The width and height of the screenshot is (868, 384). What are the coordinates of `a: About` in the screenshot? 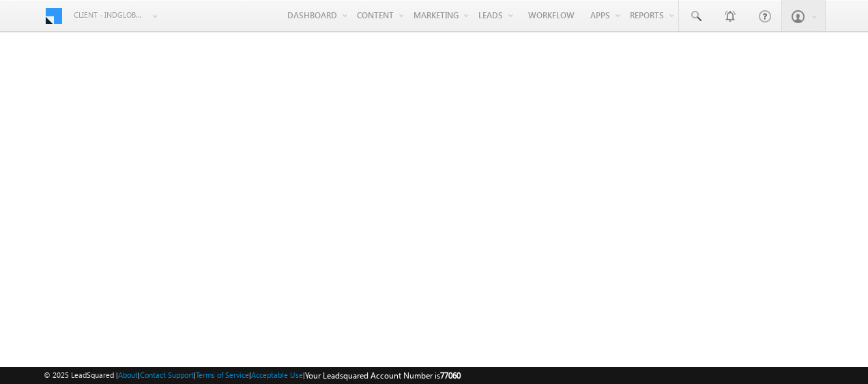 It's located at (128, 375).